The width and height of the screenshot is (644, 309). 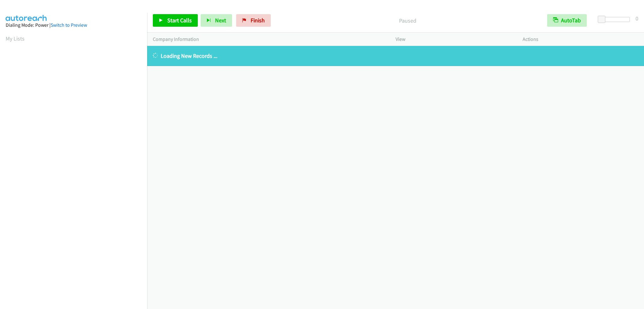 What do you see at coordinates (220, 20) in the screenshot?
I see `span: Next` at bounding box center [220, 20].